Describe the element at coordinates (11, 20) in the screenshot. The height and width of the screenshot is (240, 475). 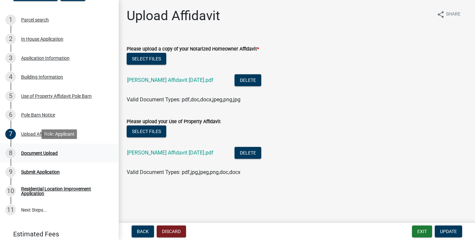
I see `div: 1` at that location.